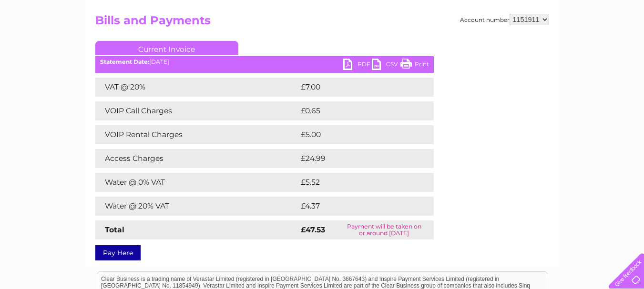 The image size is (644, 289). I want to click on td: £7.00, so click(355, 87).